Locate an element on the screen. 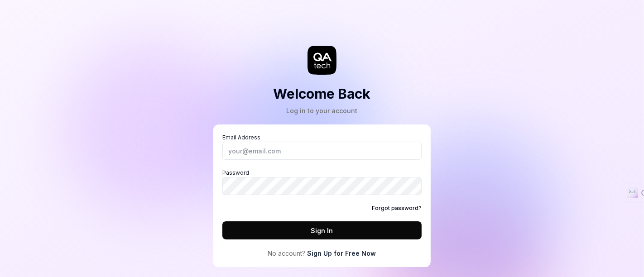 The height and width of the screenshot is (277, 644). a: Forgot password? is located at coordinates (396, 208).